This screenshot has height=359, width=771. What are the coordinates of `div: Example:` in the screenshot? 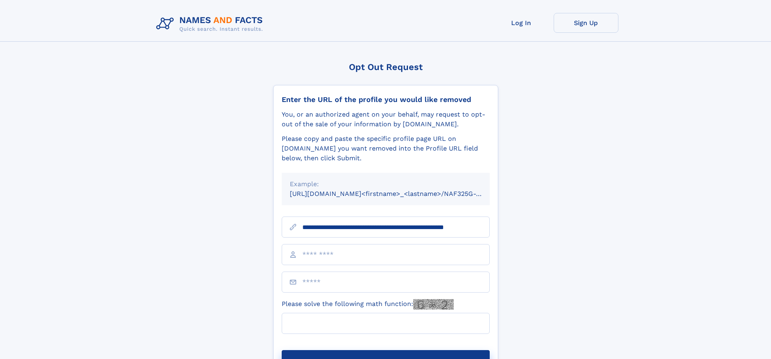 It's located at (386, 184).